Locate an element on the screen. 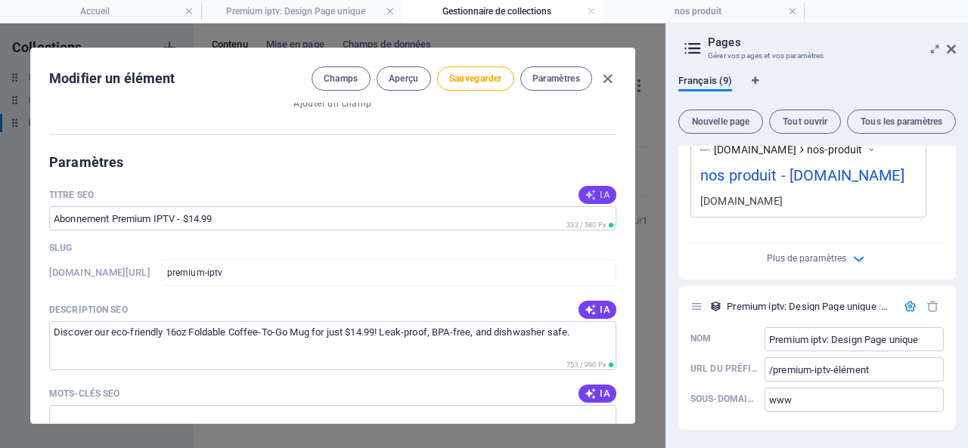  button: Plus de paramètres is located at coordinates (817, 259).